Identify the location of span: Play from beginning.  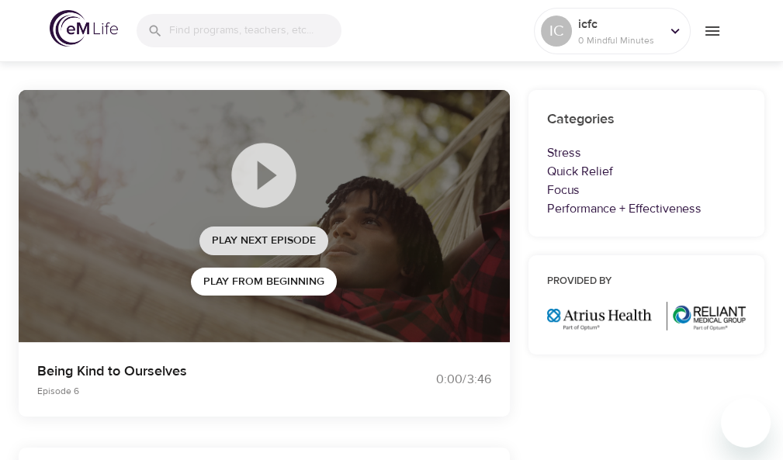
(264, 282).